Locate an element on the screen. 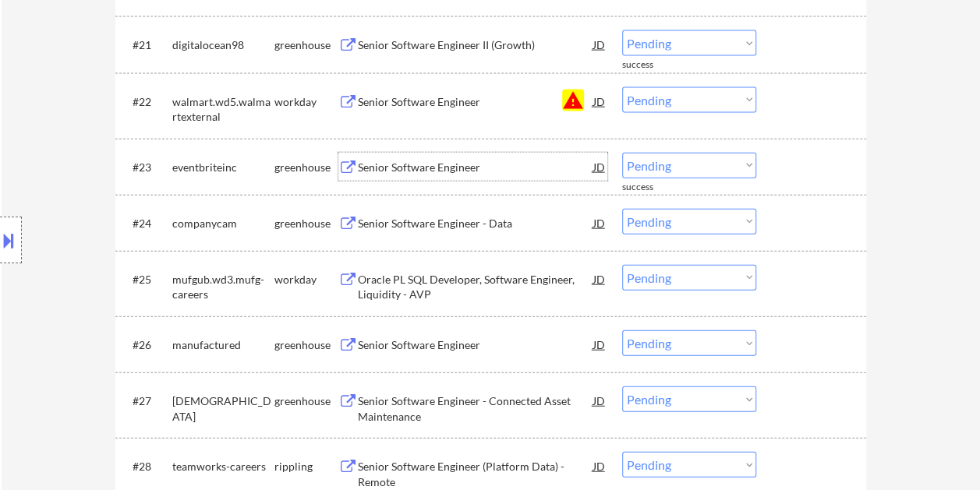 Image resolution: width=980 pixels, height=490 pixels. div: digitalocean98 is located at coordinates (223, 45).